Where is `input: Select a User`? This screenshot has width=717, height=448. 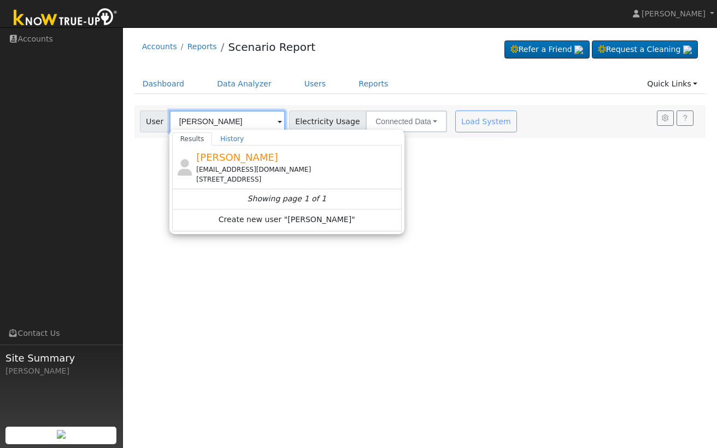 input: Select a User is located at coordinates (227, 121).